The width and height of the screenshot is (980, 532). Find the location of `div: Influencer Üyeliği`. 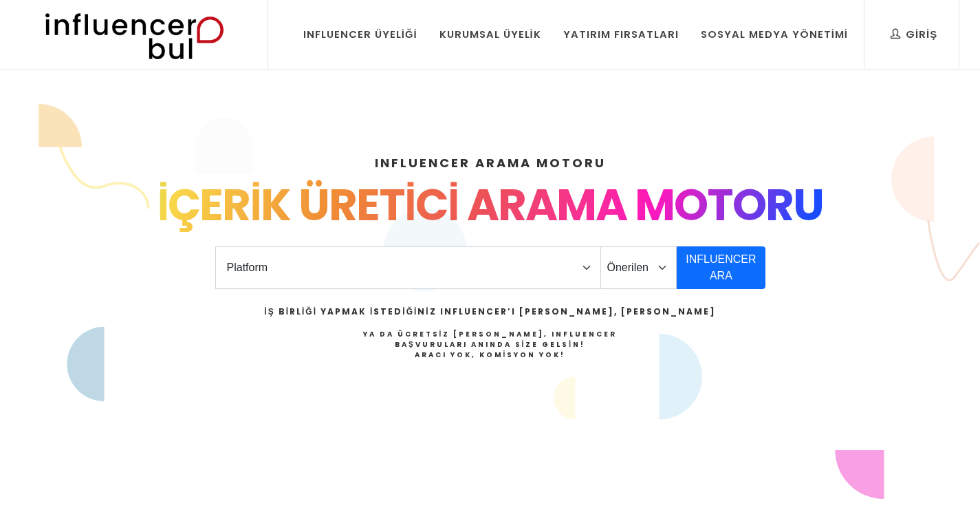

div: Influencer Üyeliği is located at coordinates (360, 35).